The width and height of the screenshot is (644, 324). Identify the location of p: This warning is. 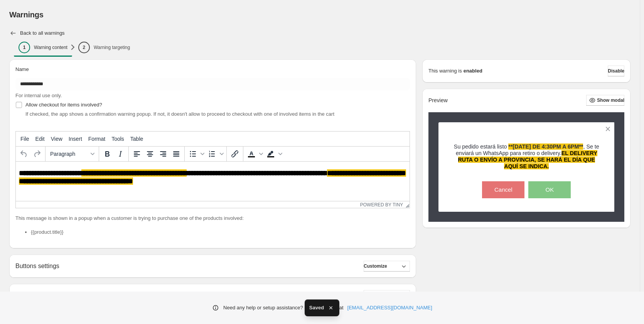
(445, 71).